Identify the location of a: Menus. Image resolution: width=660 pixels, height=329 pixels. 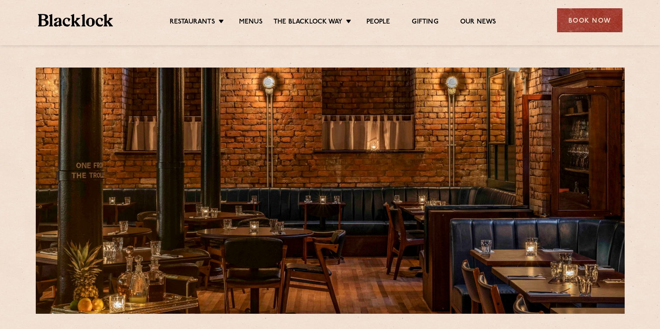
(251, 23).